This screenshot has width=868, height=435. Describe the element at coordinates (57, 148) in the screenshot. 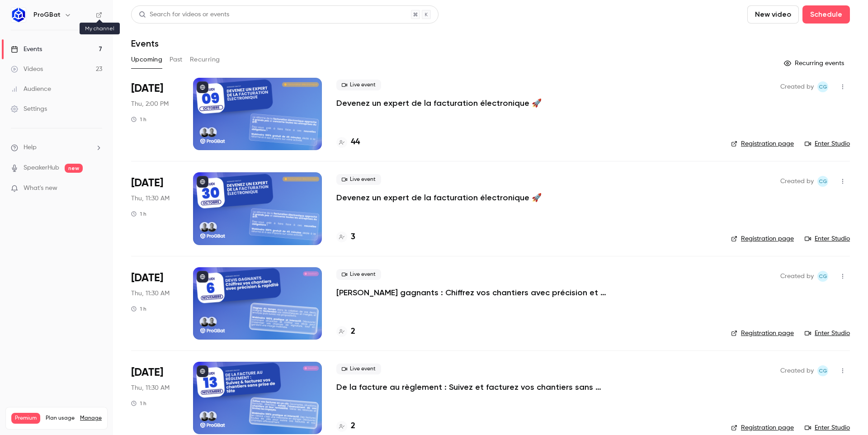

I see `li: help-dropdown-opener` at that location.